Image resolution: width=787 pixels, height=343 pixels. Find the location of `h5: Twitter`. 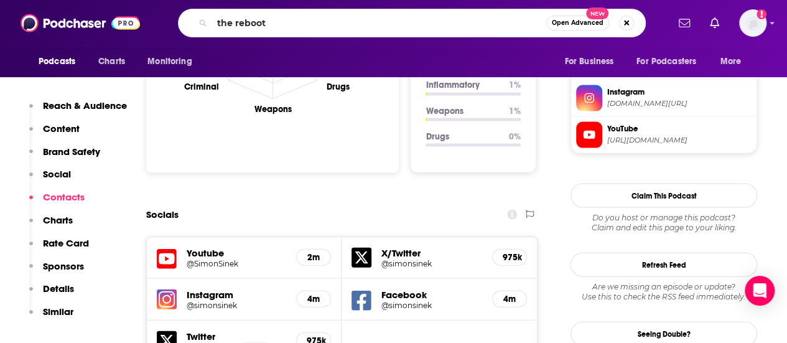

h5: Twitter is located at coordinates (236, 336).